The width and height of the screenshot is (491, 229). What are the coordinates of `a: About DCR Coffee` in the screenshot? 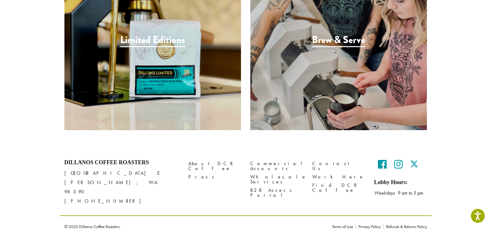 It's located at (215, 166).